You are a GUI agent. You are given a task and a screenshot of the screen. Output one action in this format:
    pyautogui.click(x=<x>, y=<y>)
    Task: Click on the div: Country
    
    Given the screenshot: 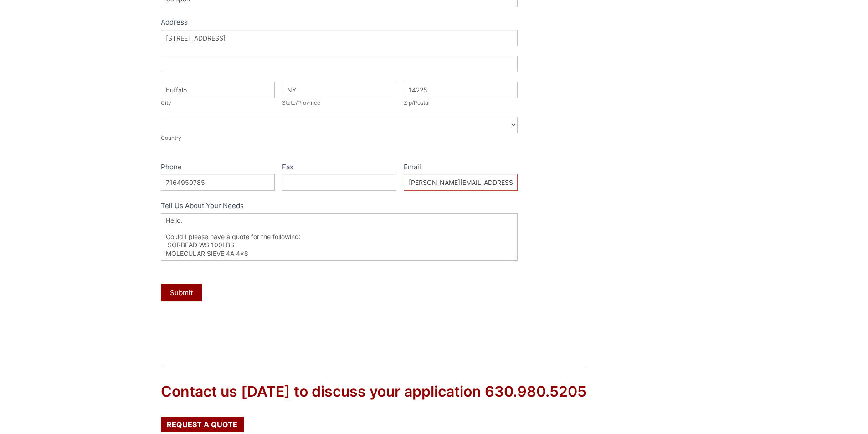 What is the action you would take?
    pyautogui.click(x=339, y=138)
    